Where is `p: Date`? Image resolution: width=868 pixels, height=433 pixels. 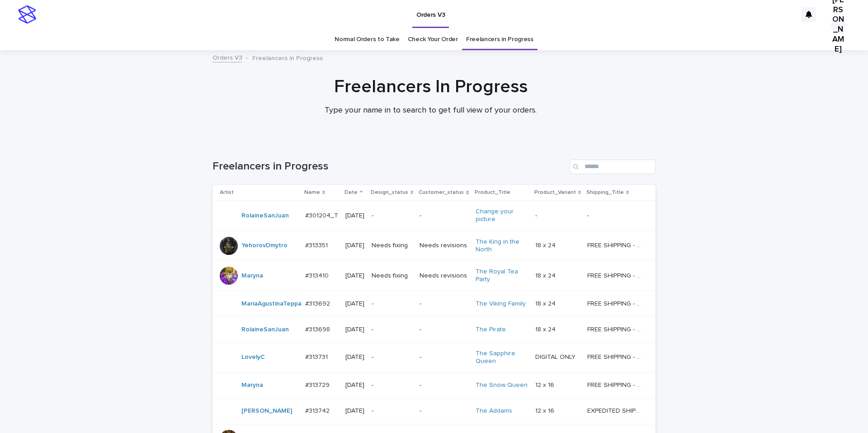 p: Date is located at coordinates (350, 193).